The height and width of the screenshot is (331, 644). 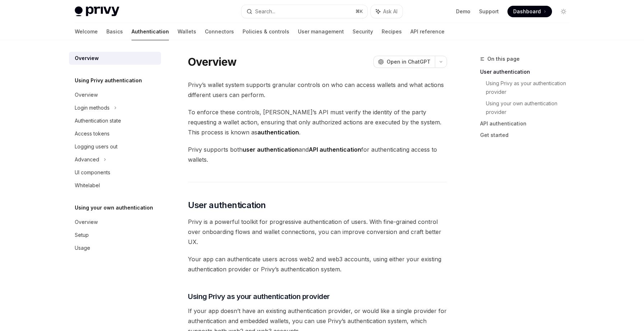 What do you see at coordinates (115, 248) in the screenshot?
I see `a: Usage` at bounding box center [115, 248].